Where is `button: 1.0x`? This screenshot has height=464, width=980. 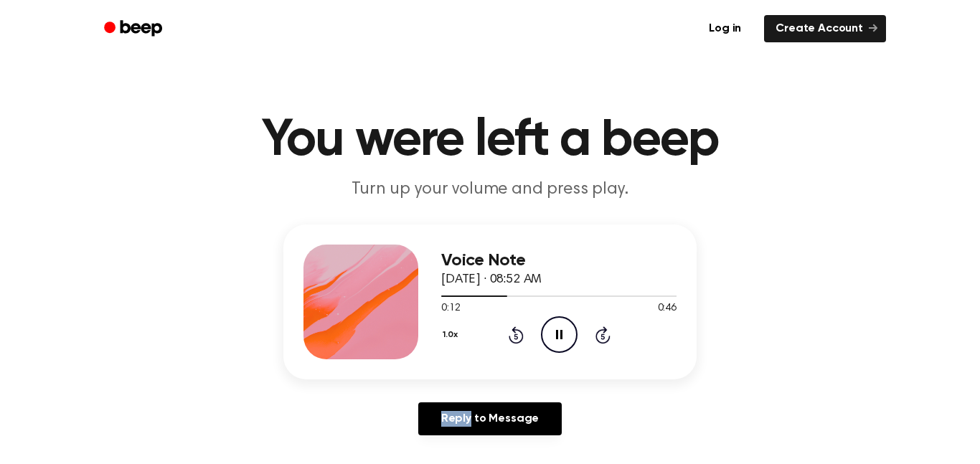 button: 1.0x is located at coordinates (452, 335).